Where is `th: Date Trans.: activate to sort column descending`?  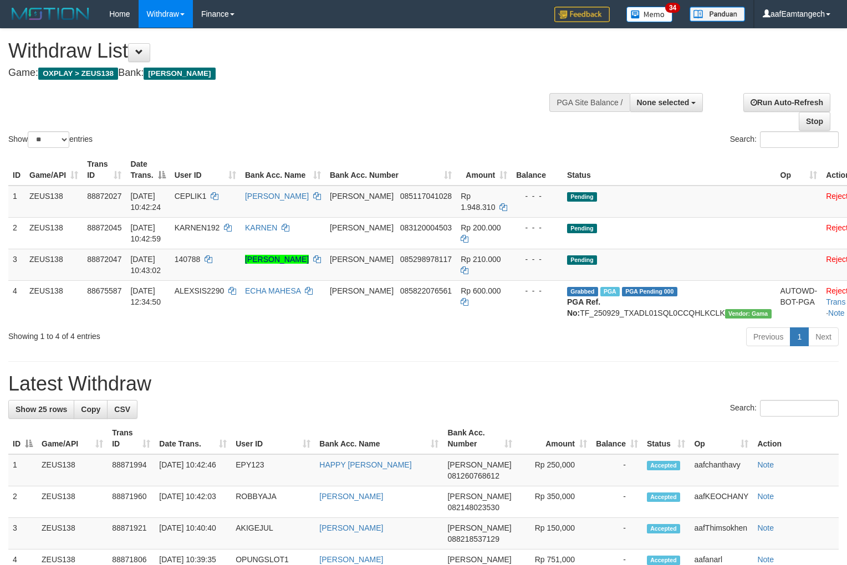
th: Date Trans.: activate to sort column descending is located at coordinates (147, 170).